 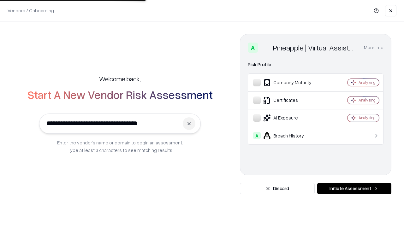 What do you see at coordinates (291, 118) in the screenshot?
I see `div: AI Exposure` at bounding box center [291, 118].